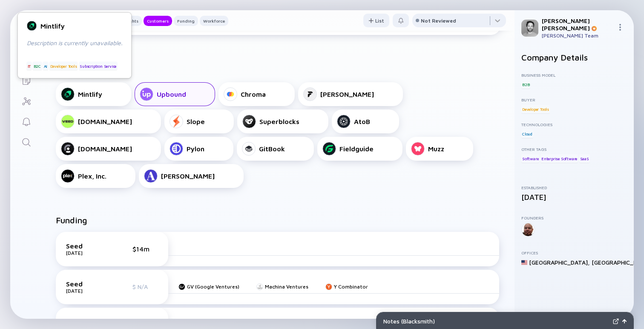 This screenshot has height=329, width=644. What do you see at coordinates (282, 286) in the screenshot?
I see `a: Machina Ventures` at bounding box center [282, 286].